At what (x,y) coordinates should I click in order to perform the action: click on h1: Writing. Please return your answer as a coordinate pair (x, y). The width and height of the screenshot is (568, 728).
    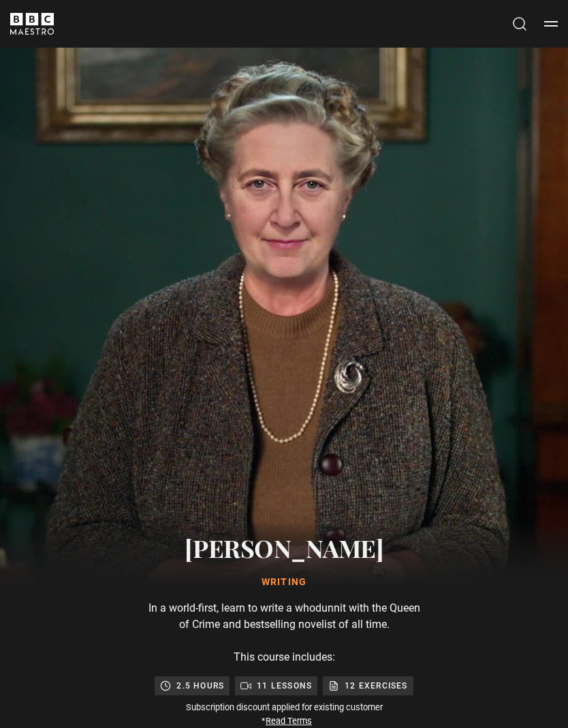
    Looking at the image, I should click on (284, 582).